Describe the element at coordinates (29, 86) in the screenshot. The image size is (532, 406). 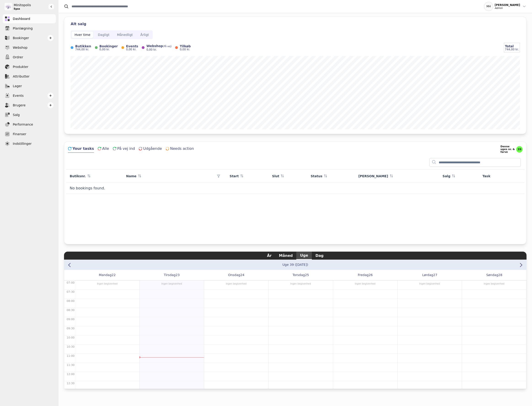
I see `a: Lager` at that location.